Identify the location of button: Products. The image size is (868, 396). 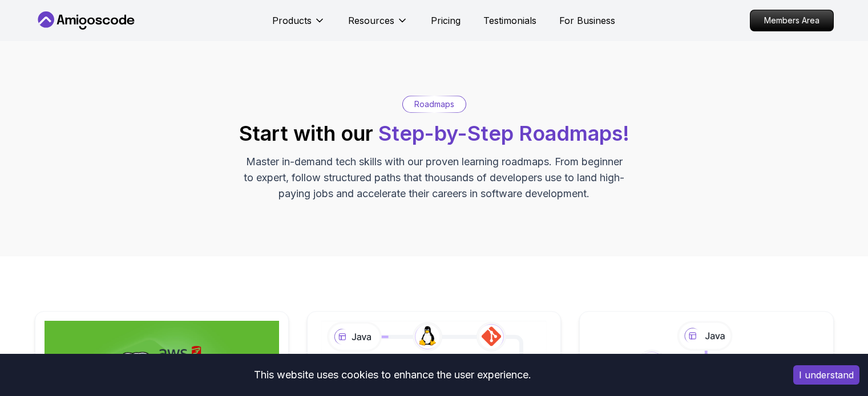
(298, 25).